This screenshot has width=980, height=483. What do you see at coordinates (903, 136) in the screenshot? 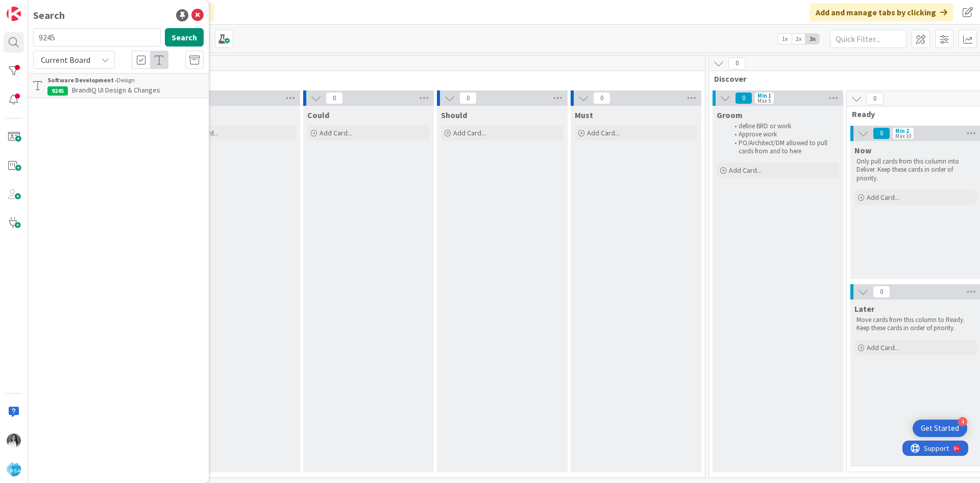
I see `div: Max 10` at bounding box center [903, 136].